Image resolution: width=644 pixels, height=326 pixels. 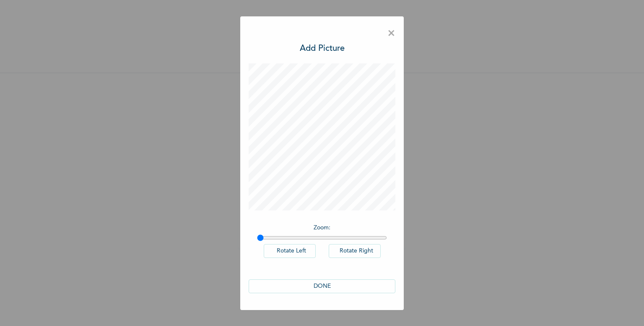 I want to click on span: Please add a recent Passport Photograph, so click(x=322, y=171).